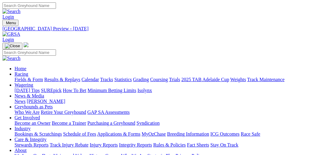 The height and width of the screenshot is (155, 309). What do you see at coordinates (21, 74) in the screenshot?
I see `a: Racing` at bounding box center [21, 74].